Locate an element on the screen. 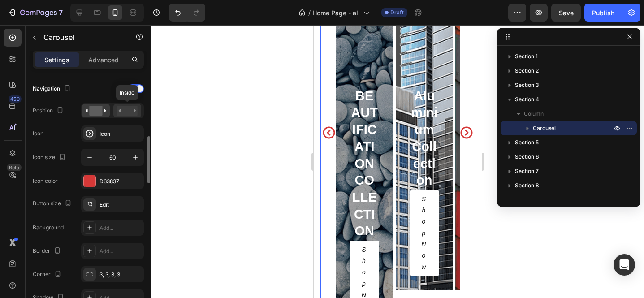  div: Button size is located at coordinates (53, 204).